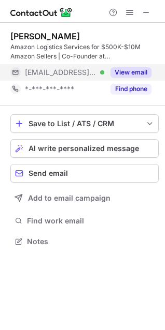 The height and width of the screenshot is (330, 165). I want to click on span: Notes, so click(91, 242).